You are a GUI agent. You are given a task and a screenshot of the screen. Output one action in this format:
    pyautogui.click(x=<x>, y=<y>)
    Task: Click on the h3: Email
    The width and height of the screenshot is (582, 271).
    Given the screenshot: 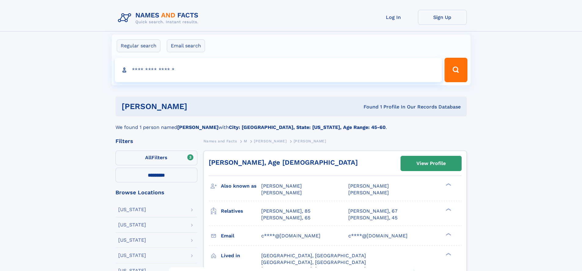 What is the action you would take?
    pyautogui.click(x=241, y=236)
    